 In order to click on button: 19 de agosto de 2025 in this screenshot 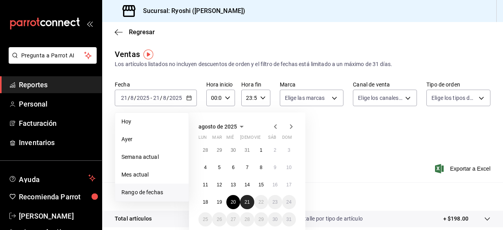, I will do `click(219, 202)`.